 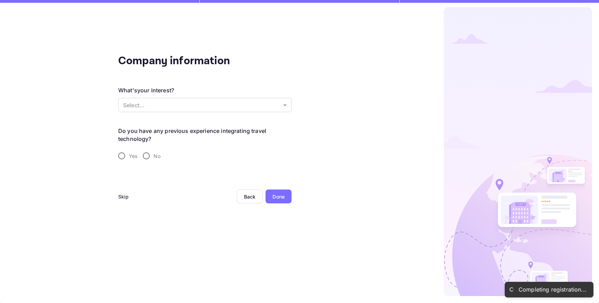 What do you see at coordinates (518, 151) in the screenshot?
I see `img: logo` at bounding box center [518, 151].